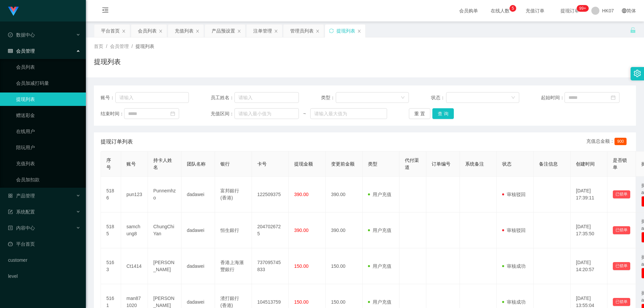 The image size is (644, 308). I want to click on a: 在线用户, so click(48, 131).